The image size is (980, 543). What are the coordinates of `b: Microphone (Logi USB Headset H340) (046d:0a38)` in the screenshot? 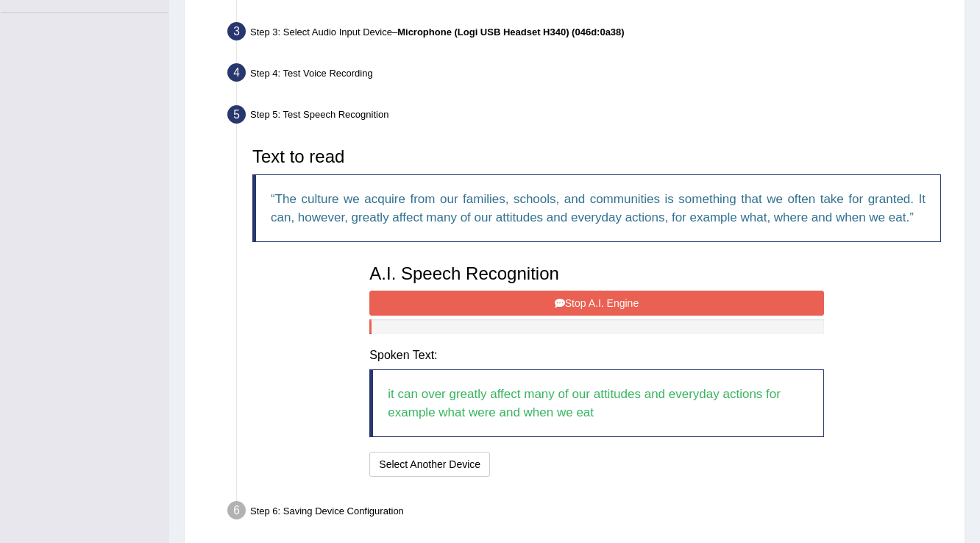 It's located at (511, 32).